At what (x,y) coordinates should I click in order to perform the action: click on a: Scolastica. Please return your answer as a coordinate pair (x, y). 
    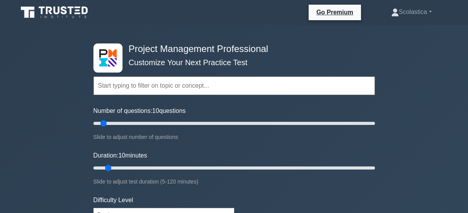
    Looking at the image, I should click on (411, 12).